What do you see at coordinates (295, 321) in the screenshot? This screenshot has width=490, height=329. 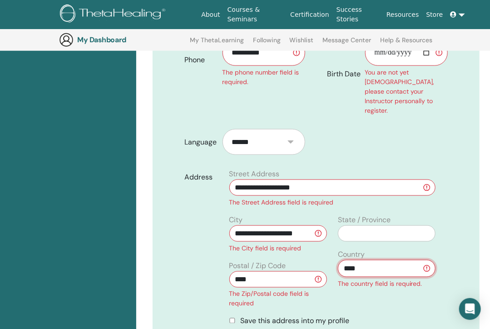 I see `span: Save this address into my profile` at bounding box center [295, 321].